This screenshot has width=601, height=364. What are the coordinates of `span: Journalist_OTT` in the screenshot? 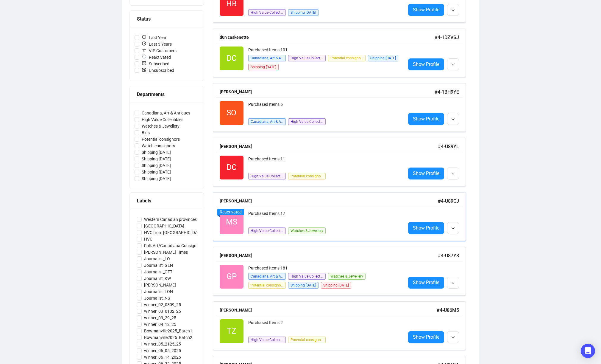 It's located at (158, 271).